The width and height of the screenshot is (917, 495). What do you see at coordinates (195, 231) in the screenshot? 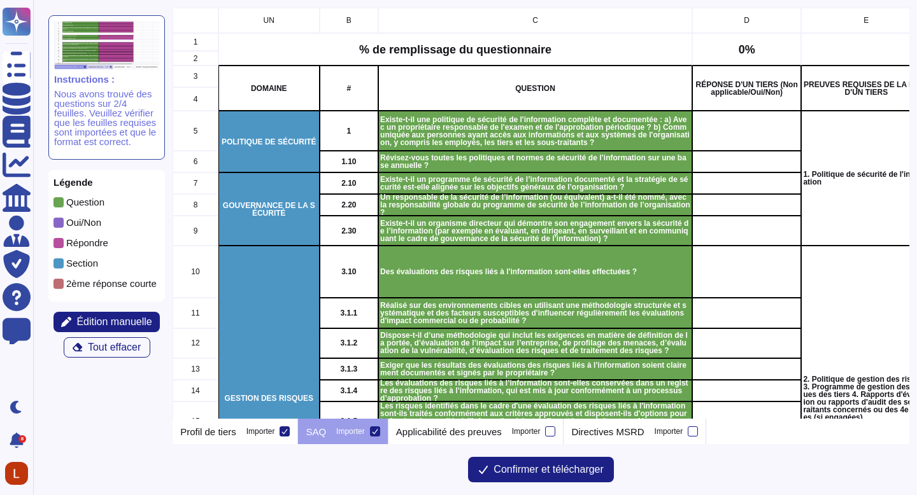
I see `font: 9` at bounding box center [195, 231].